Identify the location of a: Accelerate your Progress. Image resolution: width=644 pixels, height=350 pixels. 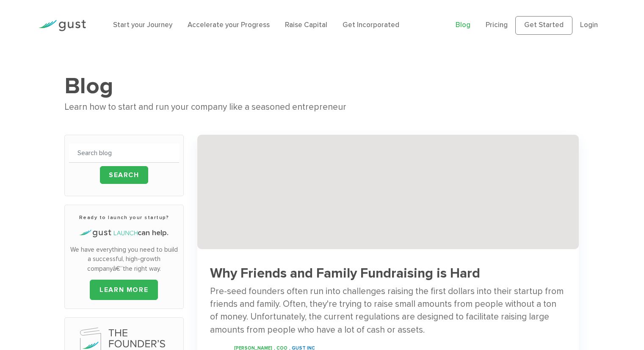
(229, 25).